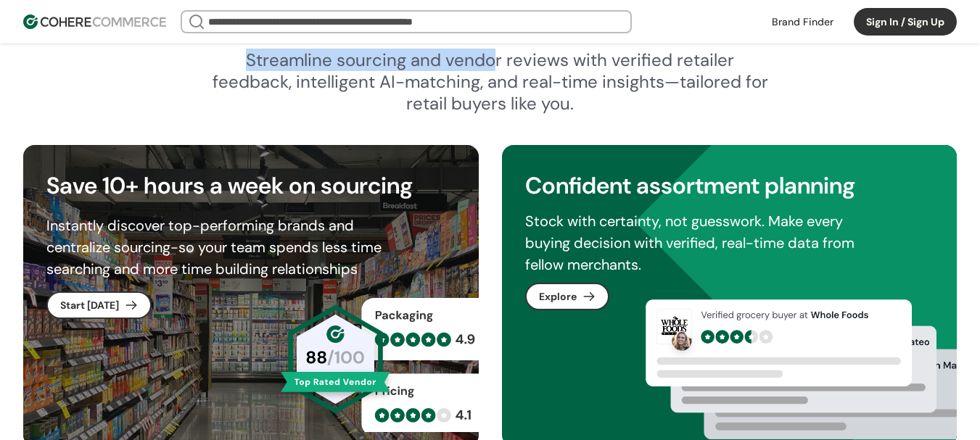 The width and height of the screenshot is (980, 440). What do you see at coordinates (705, 243) in the screenshot?
I see `div: Stock with certainty, not guesswork. Make every buying decision with verified, real-time data fro...` at bounding box center [705, 243].